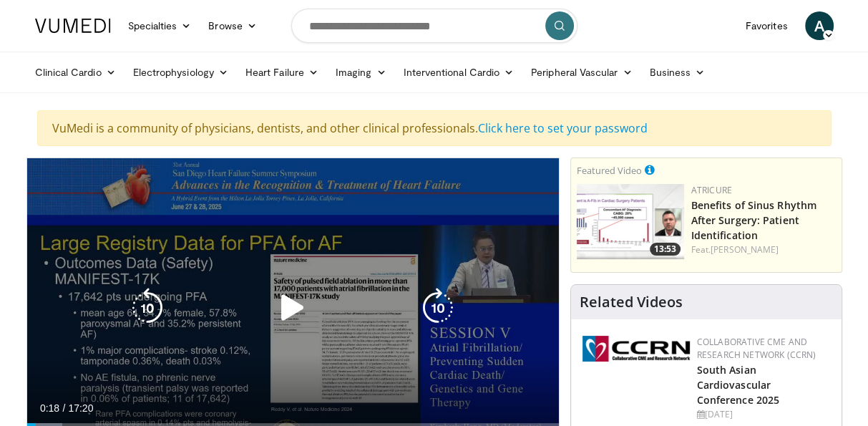 Image resolution: width=868 pixels, height=426 pixels. What do you see at coordinates (181, 72) in the screenshot?
I see `a: Electrophysiology` at bounding box center [181, 72].